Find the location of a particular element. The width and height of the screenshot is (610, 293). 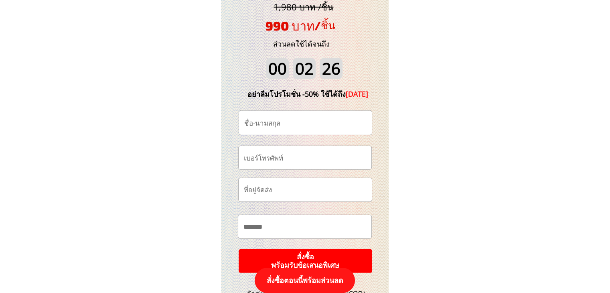

span: 1,980 บาท /ชิ้น is located at coordinates (303, 7).